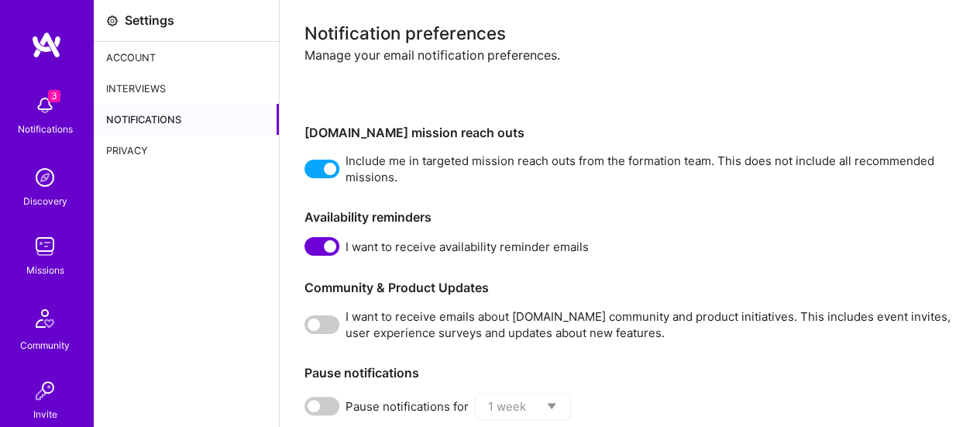  What do you see at coordinates (150, 20) in the screenshot?
I see `div: Settings` at bounding box center [150, 20].